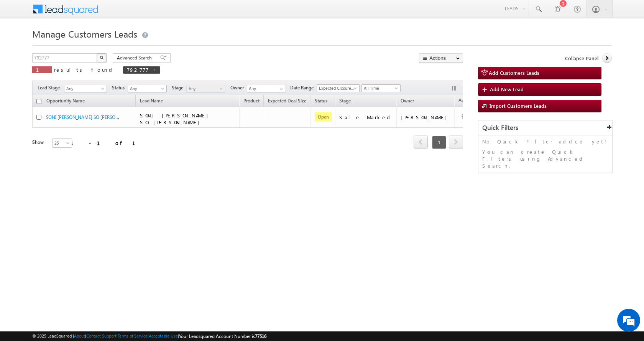 The width and height of the screenshot is (644, 341). I want to click on a: Terms of Service, so click(133, 336).